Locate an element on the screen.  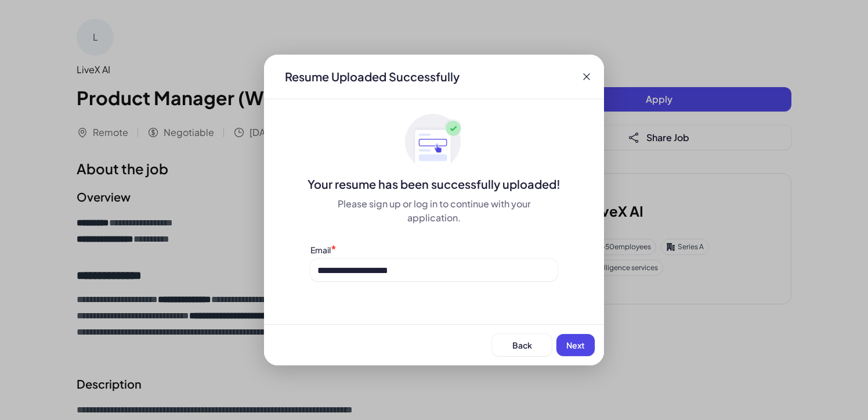
span: Back is located at coordinates (522, 345).